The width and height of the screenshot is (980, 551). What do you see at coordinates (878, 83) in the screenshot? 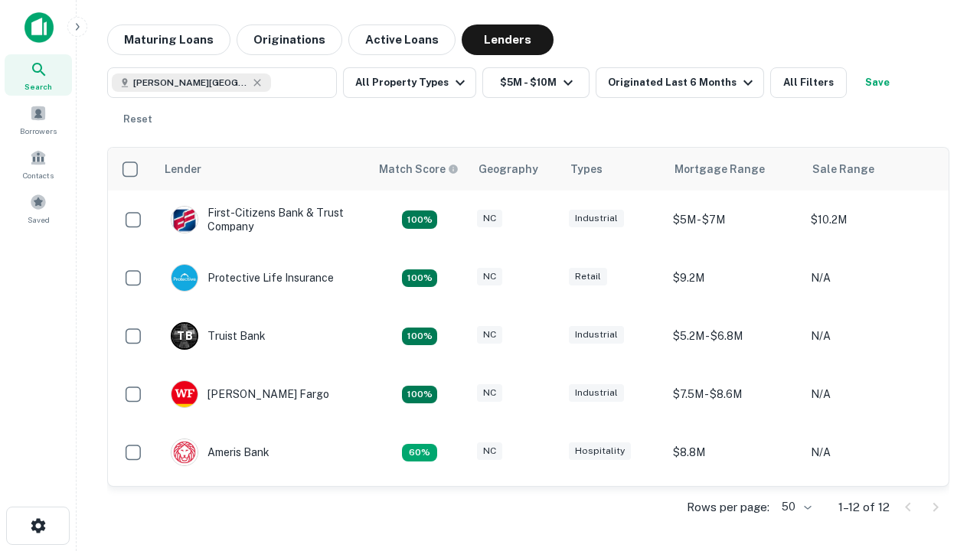
I see `button: Save your search to get updates of matches that match your search criteria.` at bounding box center [878, 83].